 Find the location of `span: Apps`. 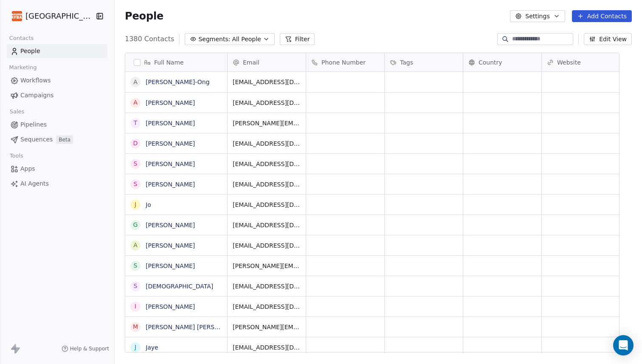

span: Apps is located at coordinates (28, 169).